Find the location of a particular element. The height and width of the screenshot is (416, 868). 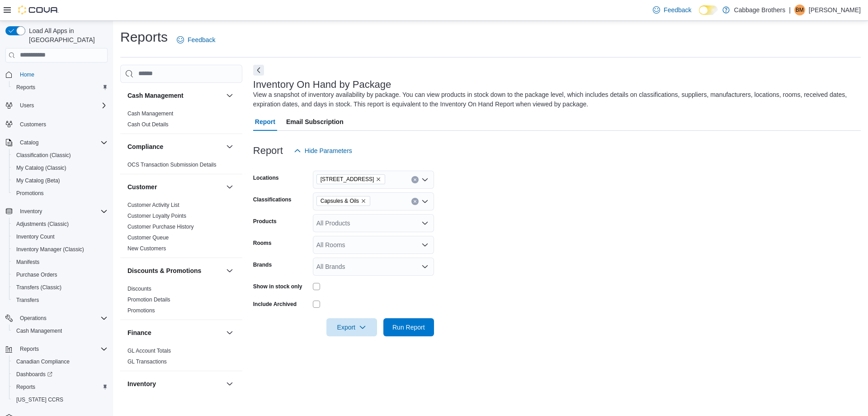

span: Dashboards is located at coordinates (34, 374).